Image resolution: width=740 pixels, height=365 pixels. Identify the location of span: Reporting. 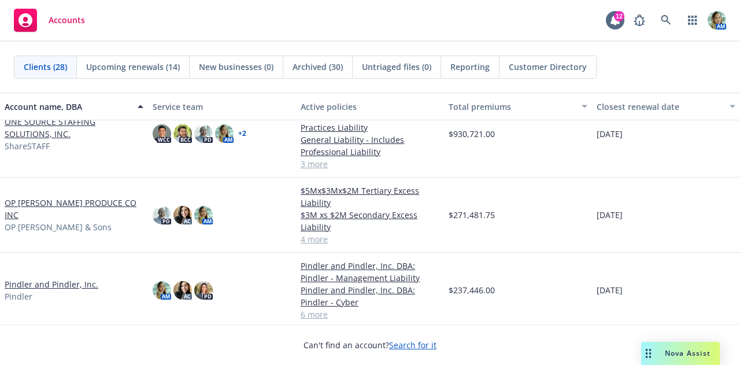
(470, 66).